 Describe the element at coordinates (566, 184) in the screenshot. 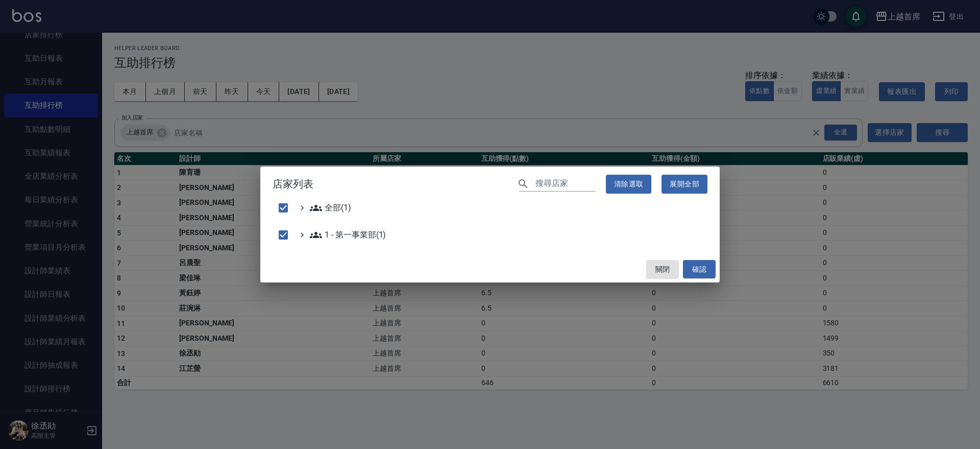

I see `input: 搜尋店家` at that location.